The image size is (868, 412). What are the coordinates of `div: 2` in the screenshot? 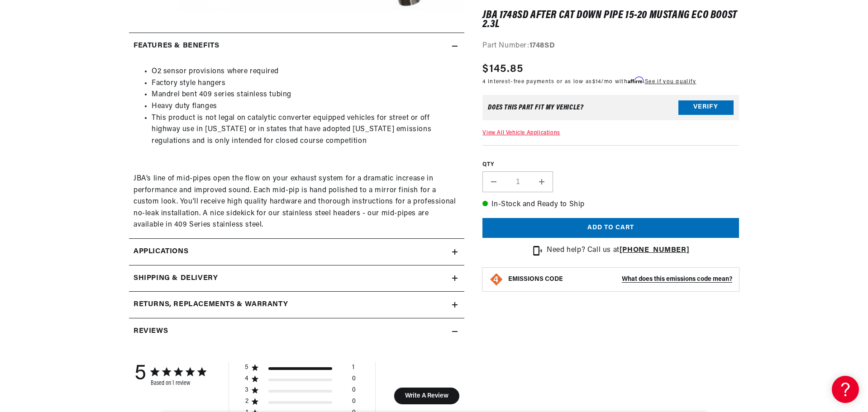 It's located at (247, 402).